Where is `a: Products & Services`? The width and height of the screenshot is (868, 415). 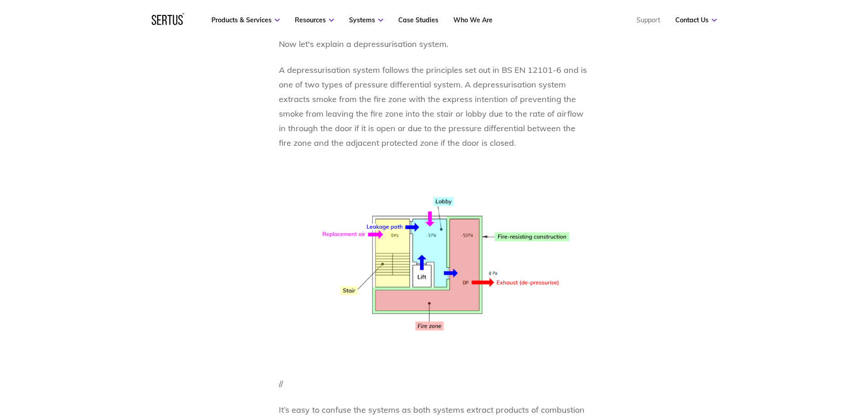
a: Products & Services is located at coordinates (246, 20).